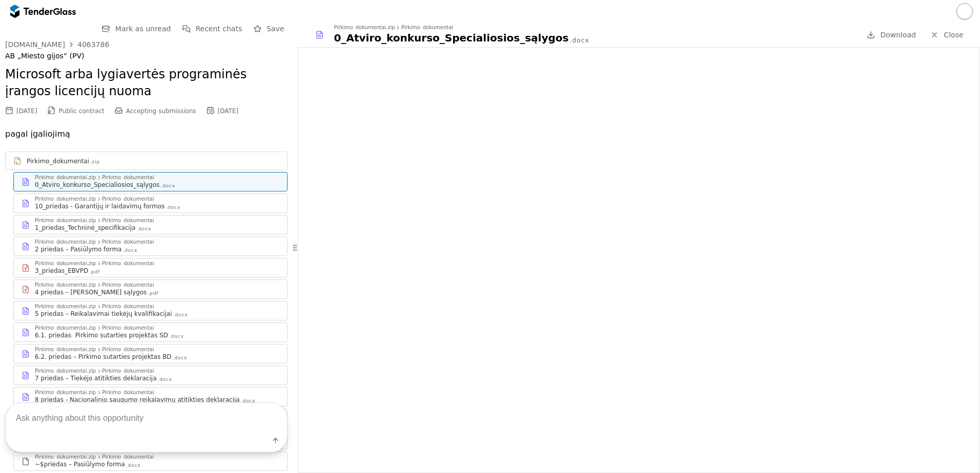 Image resolution: width=980 pixels, height=473 pixels. What do you see at coordinates (150, 268) in the screenshot?
I see `a: Pirkimo_dokumentai.zipPirkimo_dokumentai3_priedas_EBVPD.pdf` at bounding box center [150, 268].